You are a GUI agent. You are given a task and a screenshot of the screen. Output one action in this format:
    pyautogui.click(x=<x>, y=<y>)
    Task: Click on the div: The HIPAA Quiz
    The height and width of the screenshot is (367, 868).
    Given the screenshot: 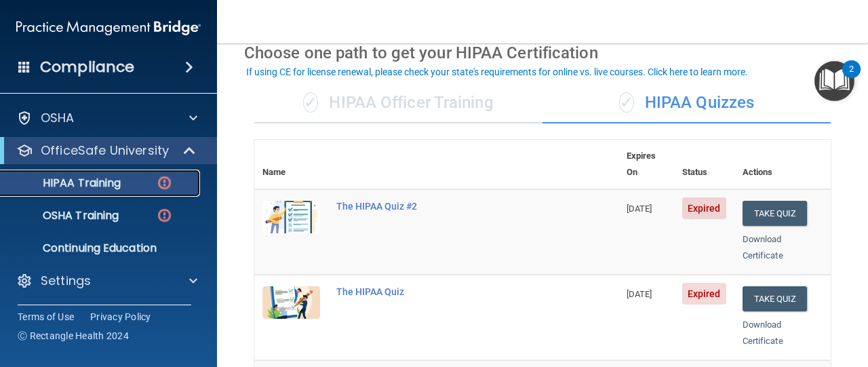 What is the action you would take?
    pyautogui.click(x=444, y=292)
    